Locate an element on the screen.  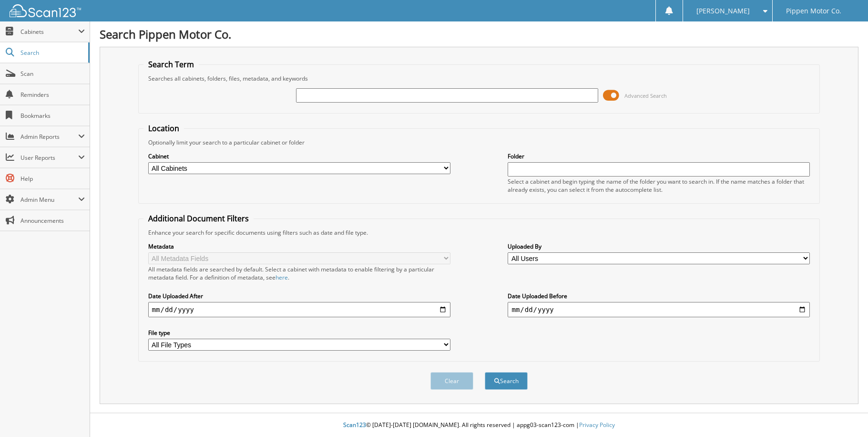
span: Admin Reports is located at coordinates (49, 137).